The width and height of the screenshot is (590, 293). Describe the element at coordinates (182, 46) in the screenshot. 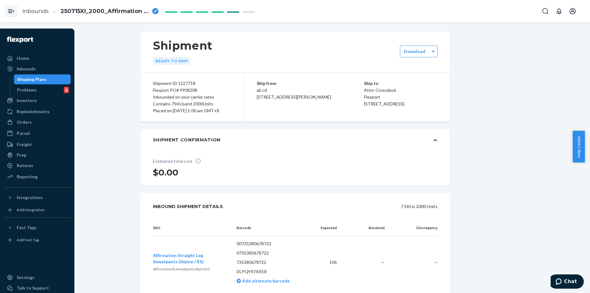

I see `h1: Shipment` at that location.